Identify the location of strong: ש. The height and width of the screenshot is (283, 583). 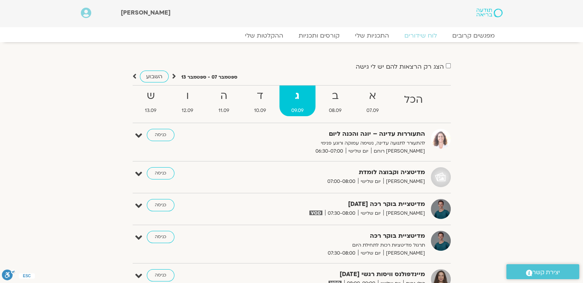
(151, 96).